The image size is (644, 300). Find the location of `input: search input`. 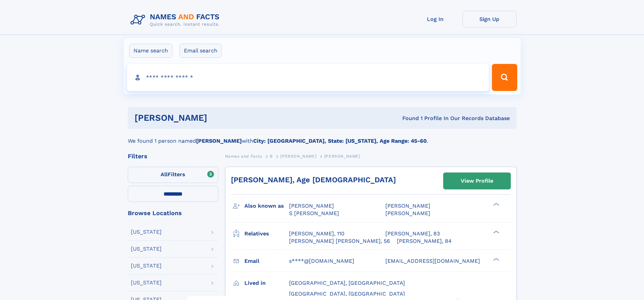

input: search input is located at coordinates (308, 78).